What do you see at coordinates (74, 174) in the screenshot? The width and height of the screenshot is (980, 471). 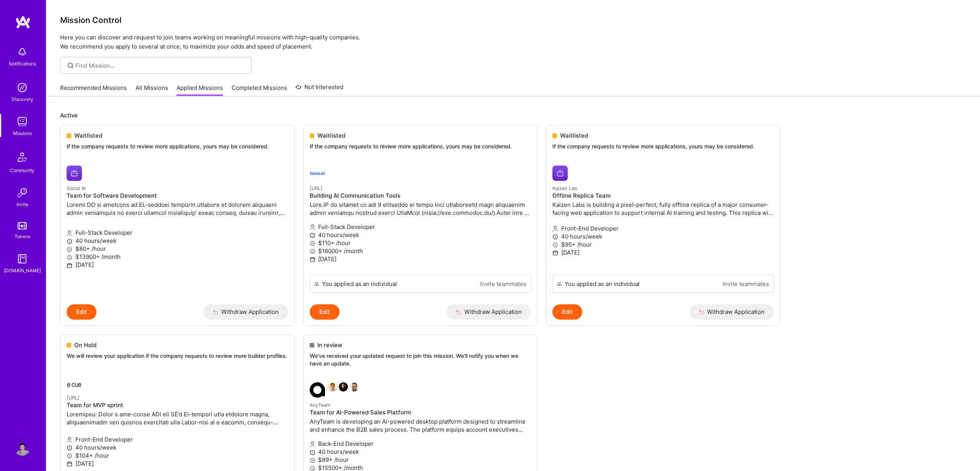 I see `img: Social AI company logo` at bounding box center [74, 174].